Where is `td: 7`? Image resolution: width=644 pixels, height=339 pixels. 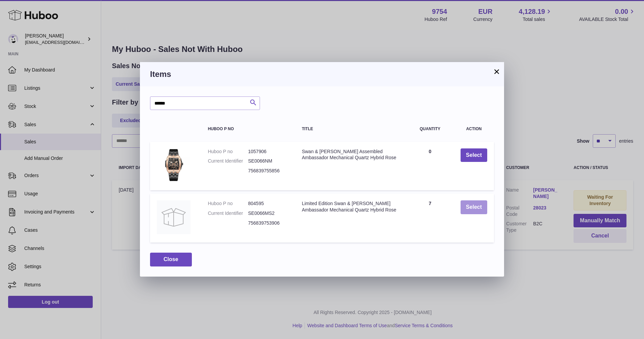 td: 7 is located at coordinates (430, 218).